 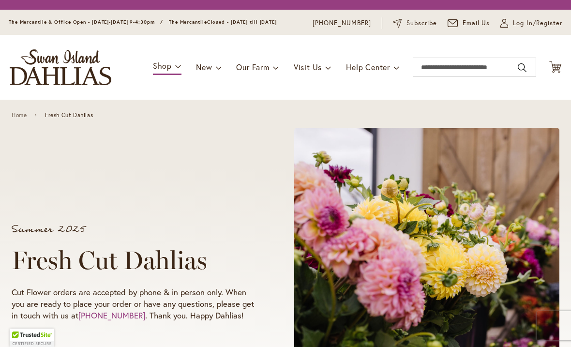 I want to click on a: Email Us, so click(x=469, y=23).